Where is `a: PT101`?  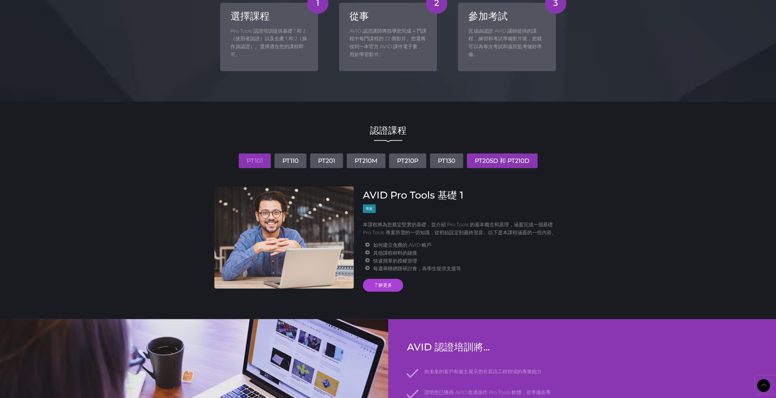
a: PT101 is located at coordinates (255, 161).